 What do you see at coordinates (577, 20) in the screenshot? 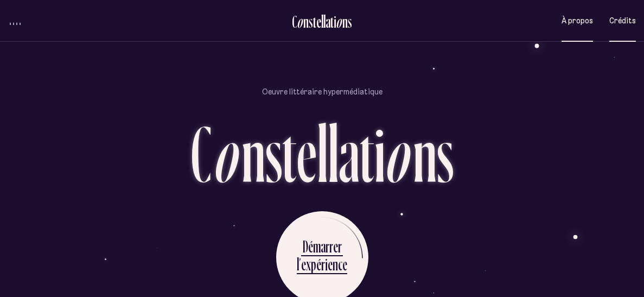
I see `span: À propos` at bounding box center [577, 20].